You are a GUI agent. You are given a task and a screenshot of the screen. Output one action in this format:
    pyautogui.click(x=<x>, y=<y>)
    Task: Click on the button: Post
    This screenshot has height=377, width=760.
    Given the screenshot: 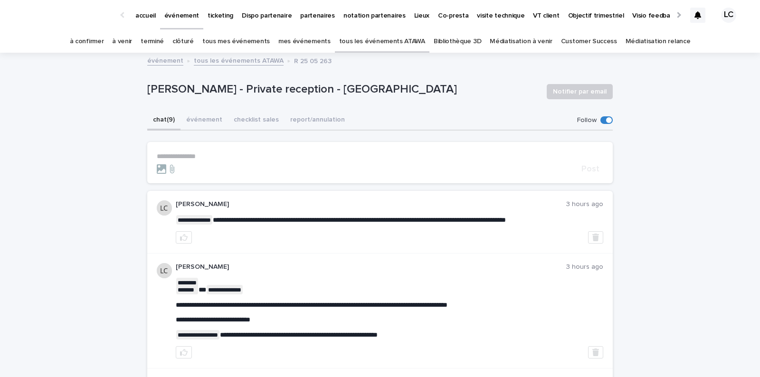 What is the action you would take?
    pyautogui.click(x=591, y=169)
    